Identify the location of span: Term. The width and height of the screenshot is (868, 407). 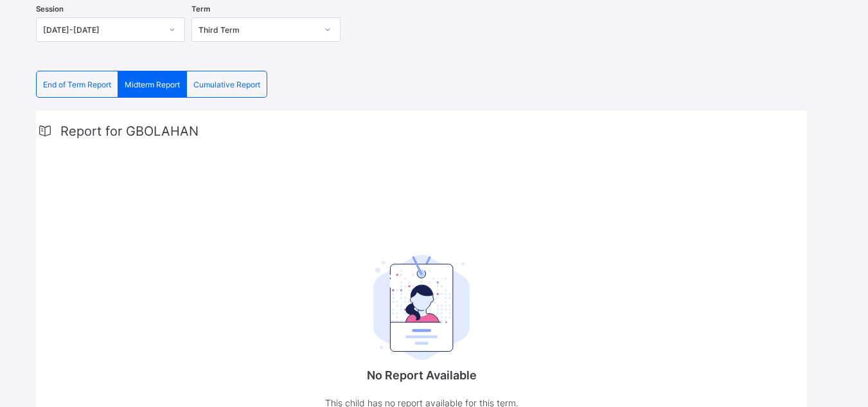
(201, 9).